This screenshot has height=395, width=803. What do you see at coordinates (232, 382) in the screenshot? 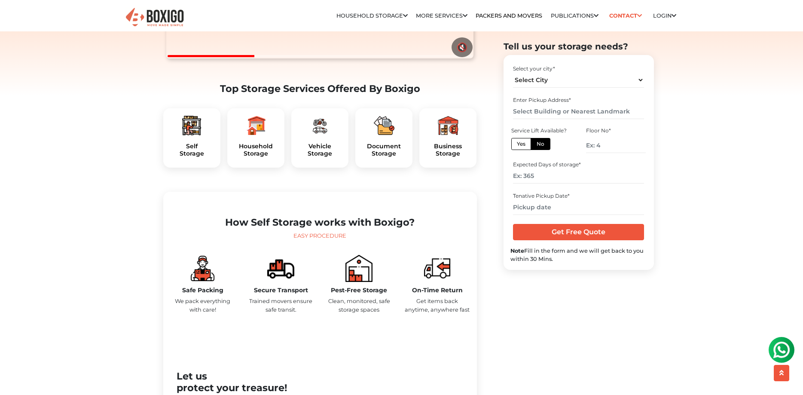
I see `h2: Let us protect your treasure!` at bounding box center [232, 382].